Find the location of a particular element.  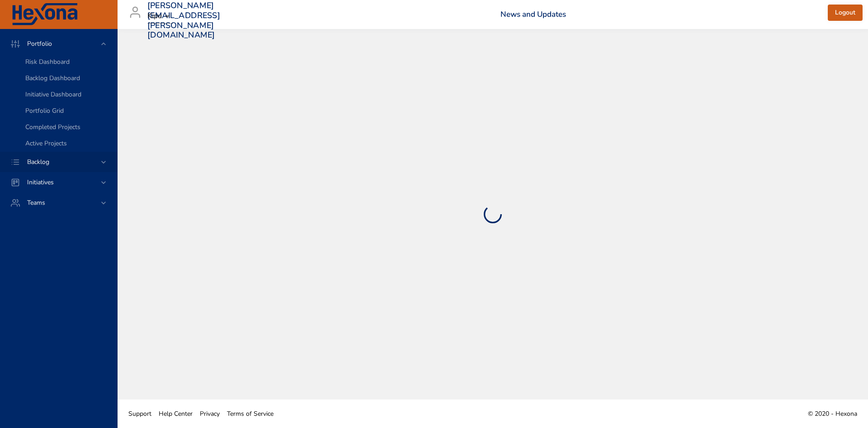

span: Initiatives is located at coordinates (40, 182).